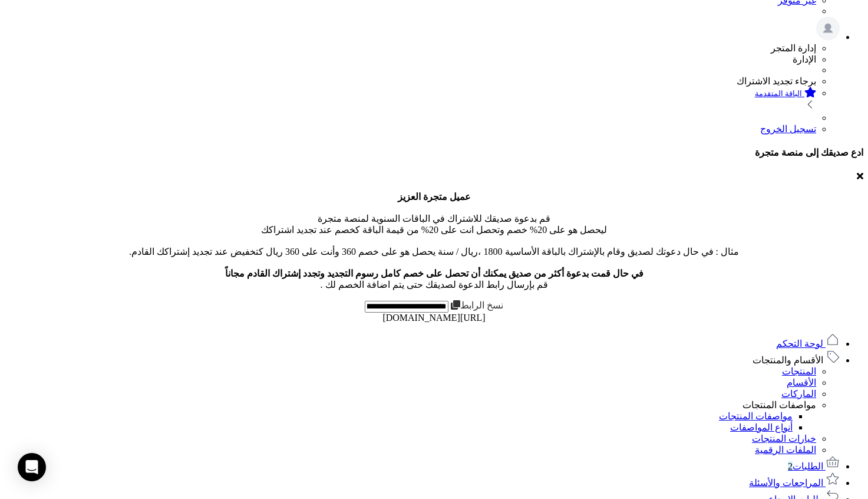 The image size is (868, 499). What do you see at coordinates (761, 427) in the screenshot?
I see `a: أنواع المواصفات` at bounding box center [761, 427].